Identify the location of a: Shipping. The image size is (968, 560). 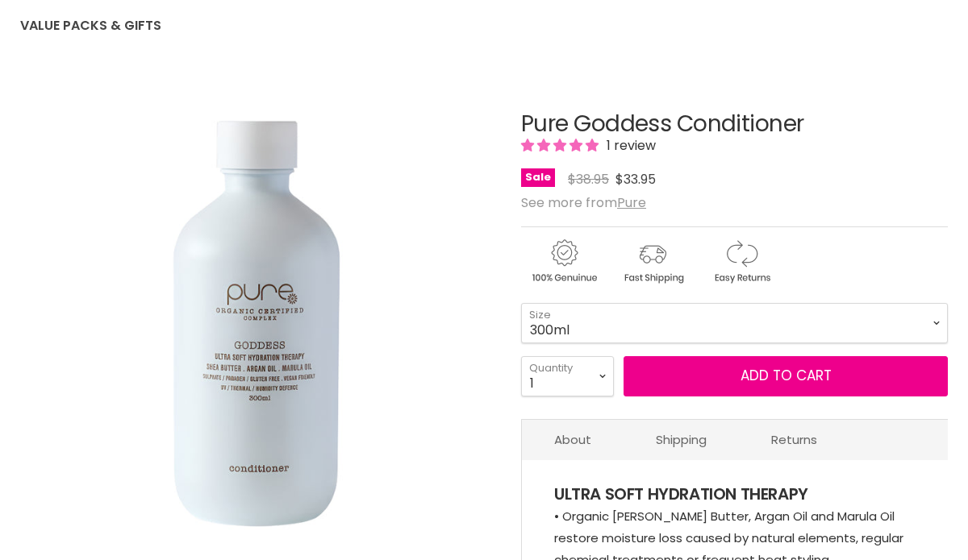
(681, 439).